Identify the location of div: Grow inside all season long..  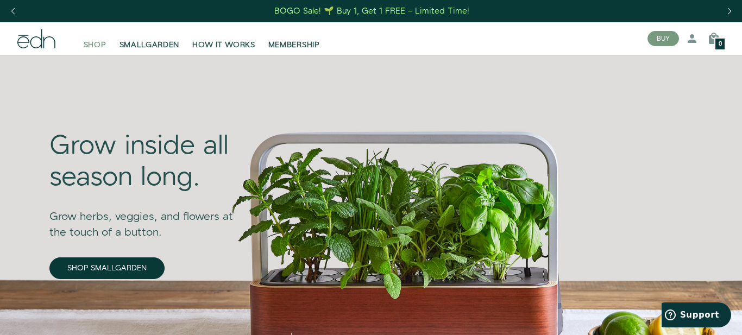
(149, 162).